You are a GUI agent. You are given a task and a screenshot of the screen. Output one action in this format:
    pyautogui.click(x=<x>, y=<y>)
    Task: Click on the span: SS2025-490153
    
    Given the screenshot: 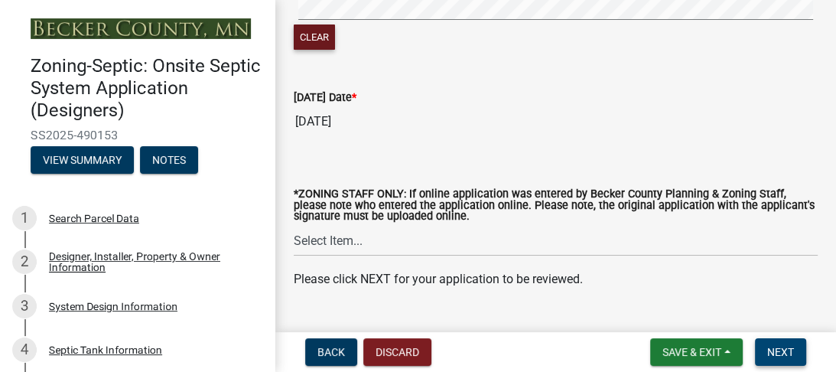 What is the action you would take?
    pyautogui.click(x=138, y=135)
    